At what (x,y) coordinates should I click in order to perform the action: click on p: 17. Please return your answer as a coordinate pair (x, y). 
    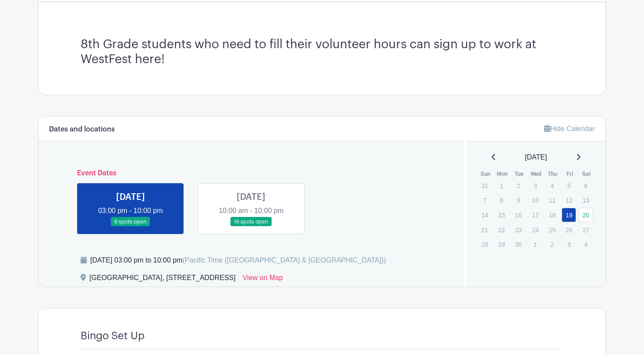
    Looking at the image, I should click on (535, 215).